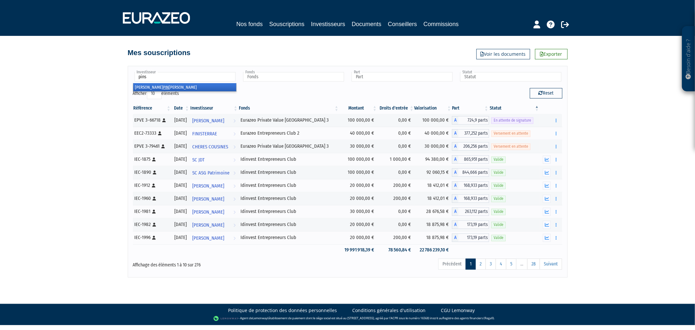  What do you see at coordinates (546, 93) in the screenshot?
I see `button: Reset` at bounding box center [546, 93].